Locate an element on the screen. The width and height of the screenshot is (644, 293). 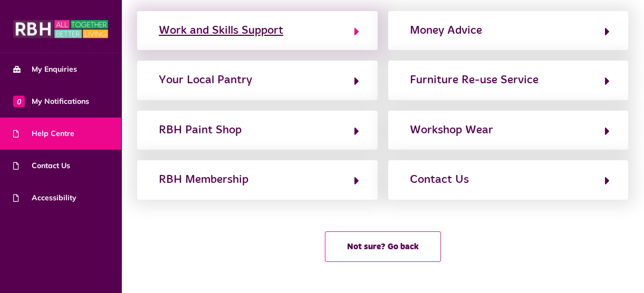
span: Contact Us is located at coordinates (42, 165).